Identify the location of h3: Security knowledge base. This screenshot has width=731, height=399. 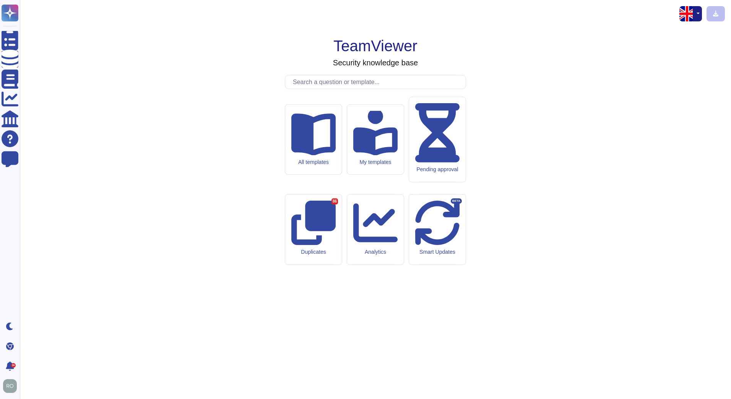
(375, 63).